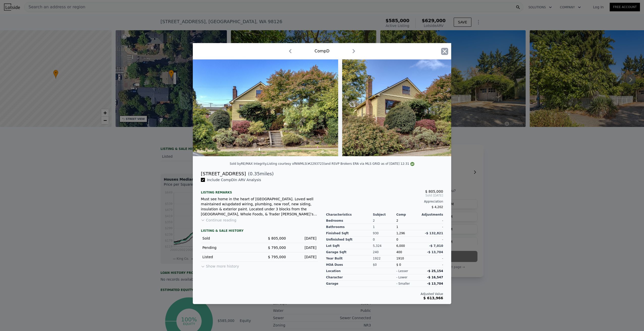 This screenshot has height=331, width=644. What do you see at coordinates (349, 215) in the screenshot?
I see `div: Characteristics` at bounding box center [349, 215].